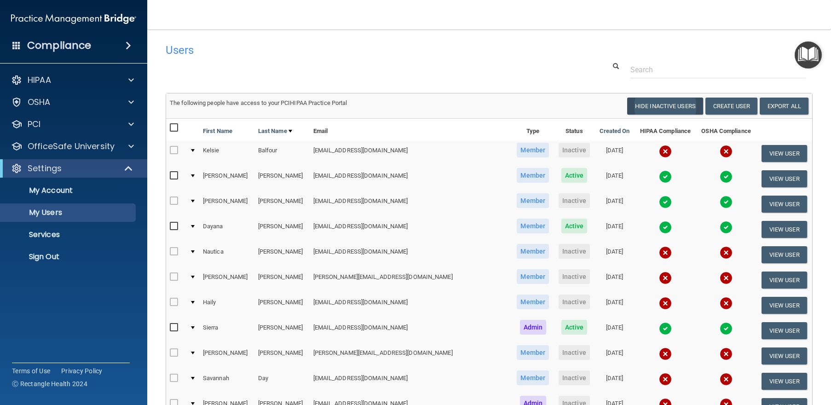  I want to click on p: My Users, so click(69, 213).